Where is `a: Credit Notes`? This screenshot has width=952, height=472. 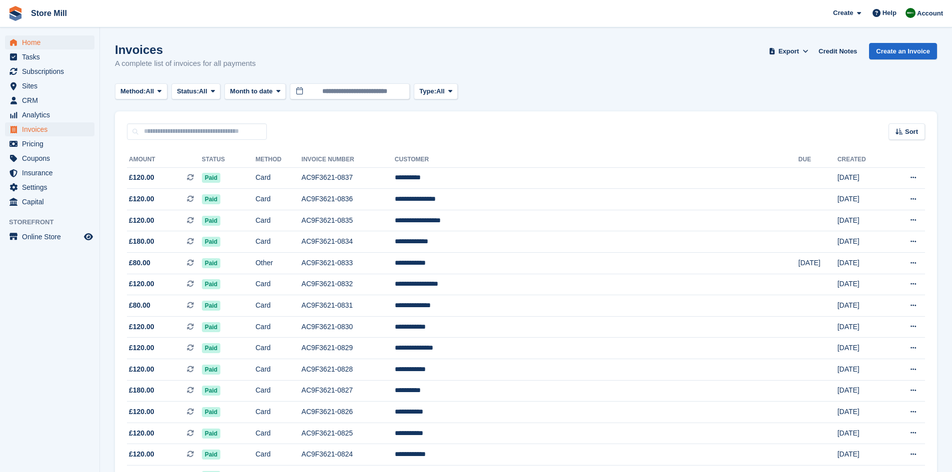
a: Credit Notes is located at coordinates (838, 51).